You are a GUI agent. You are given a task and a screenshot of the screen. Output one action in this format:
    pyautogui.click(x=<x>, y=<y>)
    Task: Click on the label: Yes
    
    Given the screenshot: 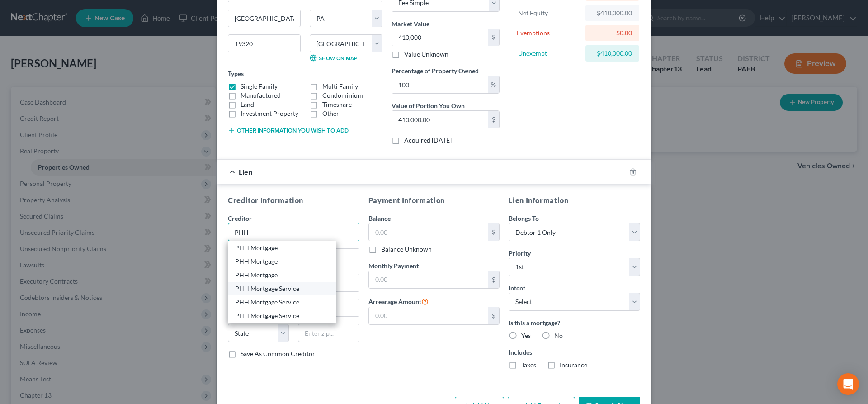 What is the action you would take?
    pyautogui.click(x=526, y=336)
    